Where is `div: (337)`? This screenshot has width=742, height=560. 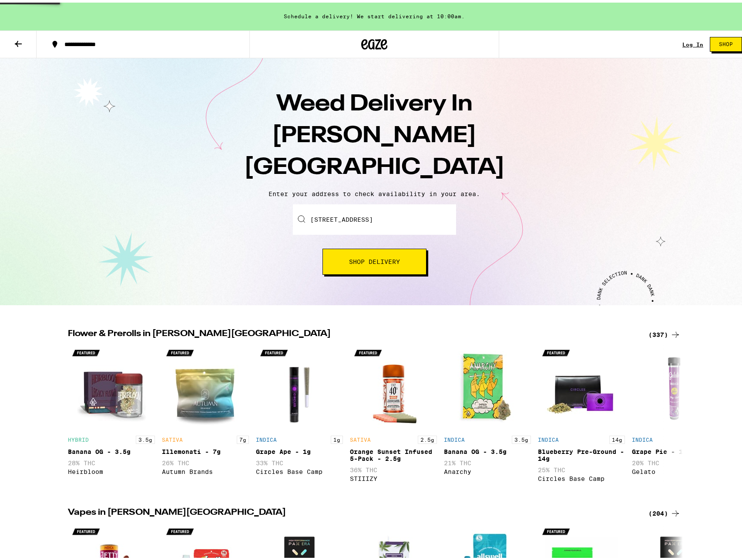
div: (337) is located at coordinates (664, 332).